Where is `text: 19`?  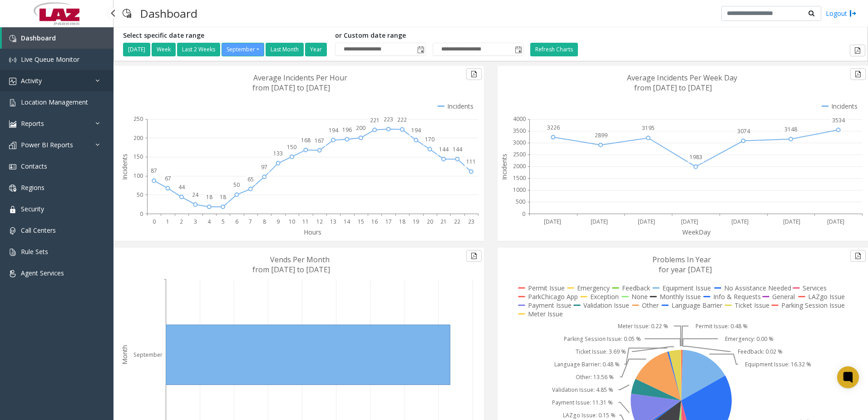
text: 19 is located at coordinates (416, 221).